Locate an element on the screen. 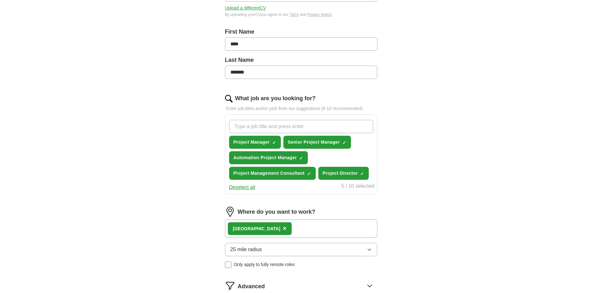  label: Last Name is located at coordinates (301, 60).